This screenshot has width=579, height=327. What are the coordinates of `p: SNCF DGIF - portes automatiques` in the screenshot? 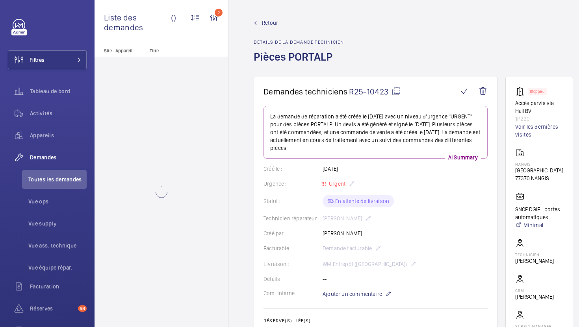 It's located at (539, 214).